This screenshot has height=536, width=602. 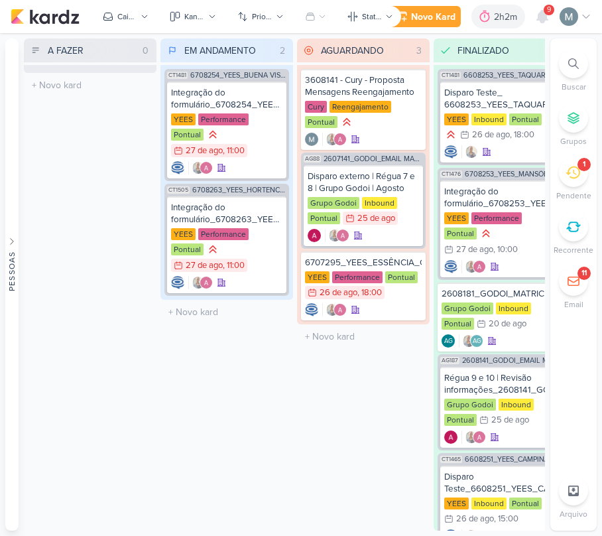 I want to click on span: 6608251_YEES_CAMPINAS_DISPARO_E-MAIL MKT, so click(x=512, y=459).